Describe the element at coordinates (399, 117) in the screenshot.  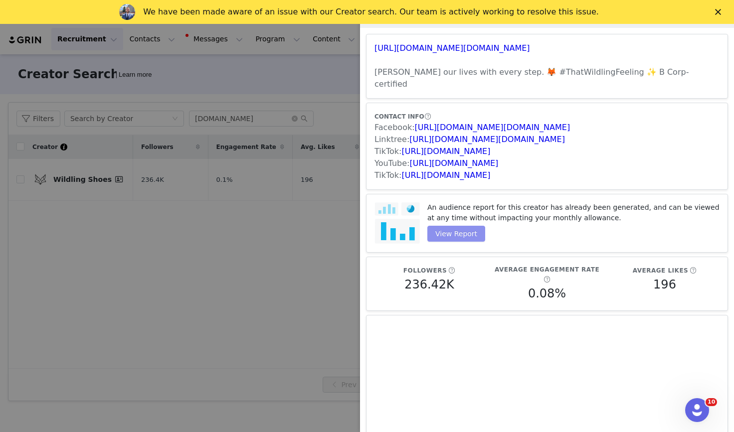
I see `span: CONTACT INFO` at that location.